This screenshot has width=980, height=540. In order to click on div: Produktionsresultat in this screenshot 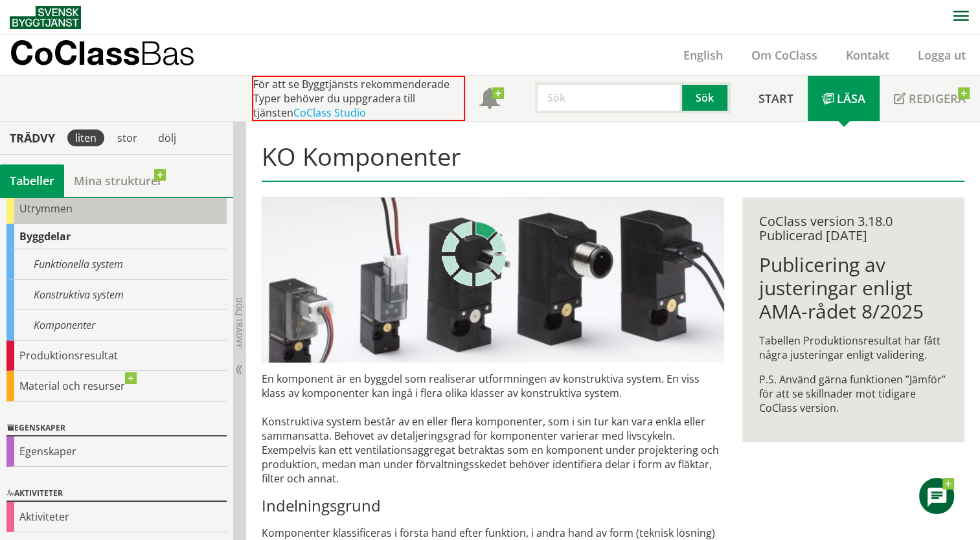, I will do `click(117, 355)`.